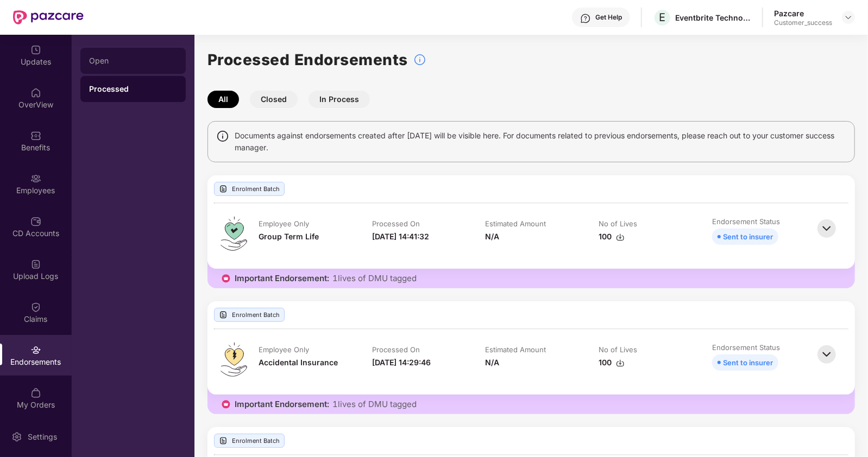  Describe the element at coordinates (36, 179) in the screenshot. I see `img: svg+xml;base64,PHN2ZyBpZD0iRW1wbG95ZWVzIiB4bWxucz0iaHR0cDovL3d3dy53My5vcmcvMjAwMC9zdmciIHdpZHRoPS...` at that location.